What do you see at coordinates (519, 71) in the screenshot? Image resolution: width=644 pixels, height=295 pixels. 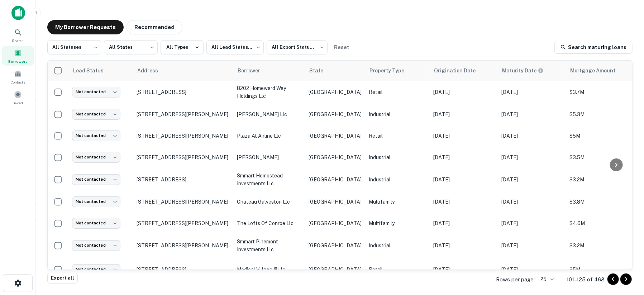 I see `h6: Maturity Date` at bounding box center [519, 71].